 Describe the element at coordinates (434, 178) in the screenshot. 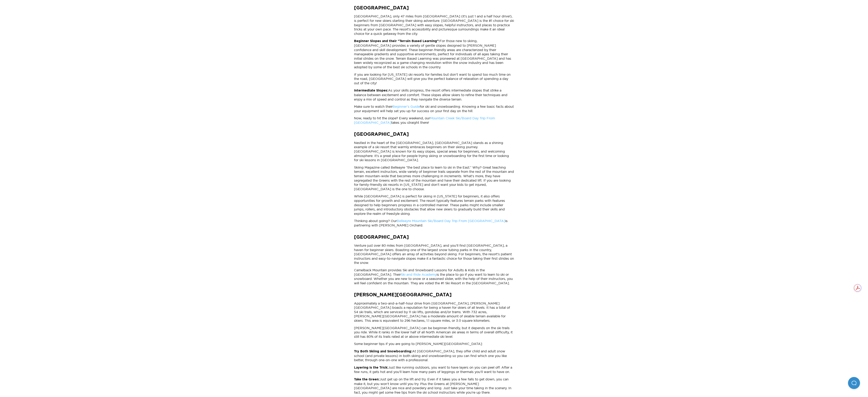

I see `p: Skiing Magazine called Belleayre “the best place to learn to ski in the East.” Why? Great teachin...` at that location.